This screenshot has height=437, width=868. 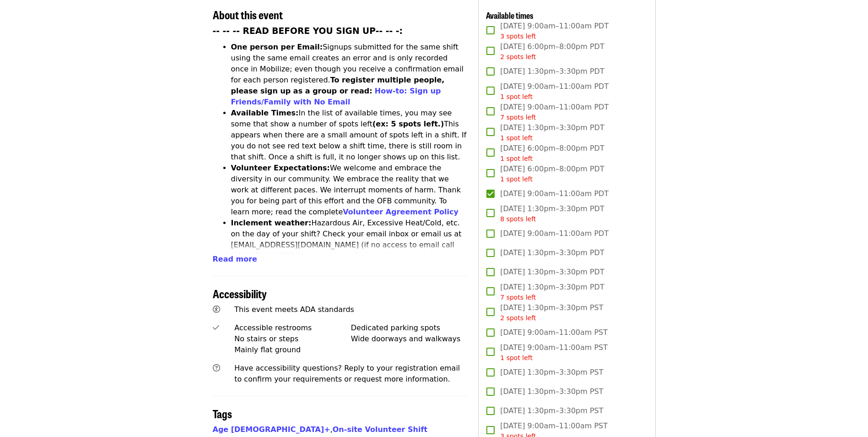 What do you see at coordinates (217, 367) in the screenshot?
I see `i: question-circle icon` at bounding box center [217, 367].